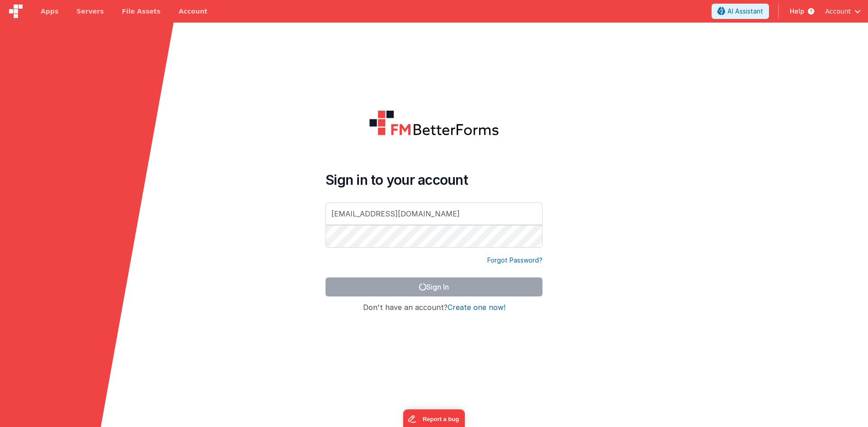 This screenshot has height=427, width=868. Describe the element at coordinates (434, 180) in the screenshot. I see `h4: Sign in to your account` at that location.